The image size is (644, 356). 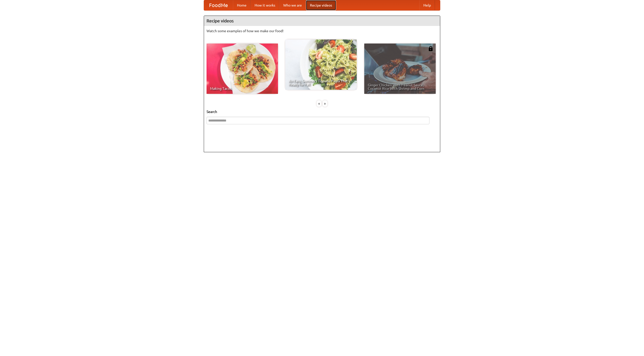 What do you see at coordinates (322, 21) in the screenshot?
I see `h4: Recipe videos` at bounding box center [322, 21].